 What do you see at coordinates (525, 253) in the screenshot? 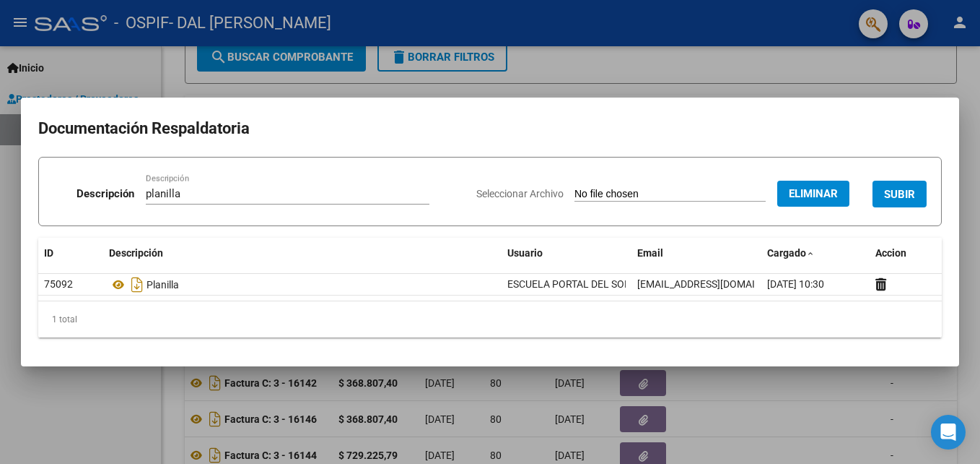
I see `span: Usuario` at bounding box center [525, 253].